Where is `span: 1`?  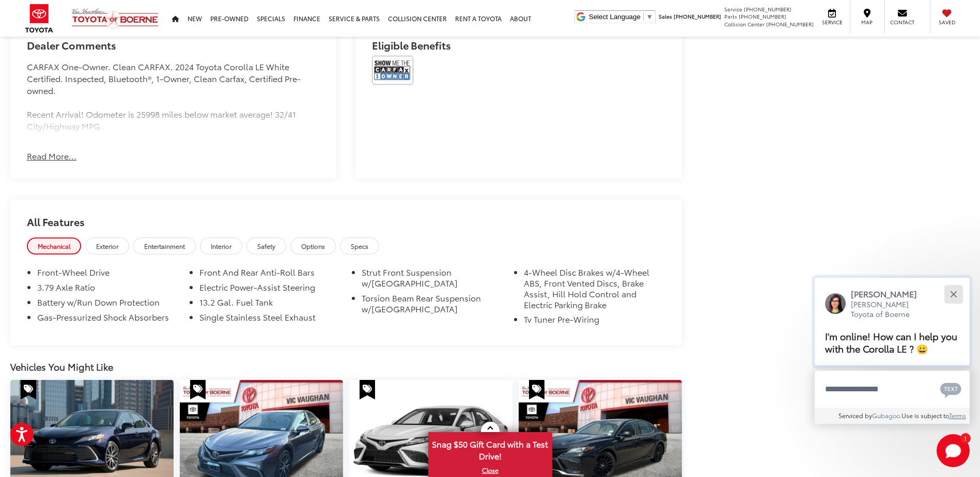 span: 1 is located at coordinates (965, 438).